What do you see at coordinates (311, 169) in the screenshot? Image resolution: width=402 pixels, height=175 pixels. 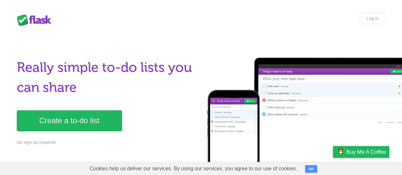 I see `button: OK` at bounding box center [311, 169].